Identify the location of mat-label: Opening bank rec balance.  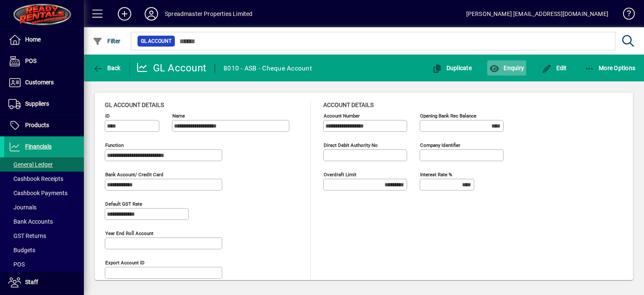
(448, 116).